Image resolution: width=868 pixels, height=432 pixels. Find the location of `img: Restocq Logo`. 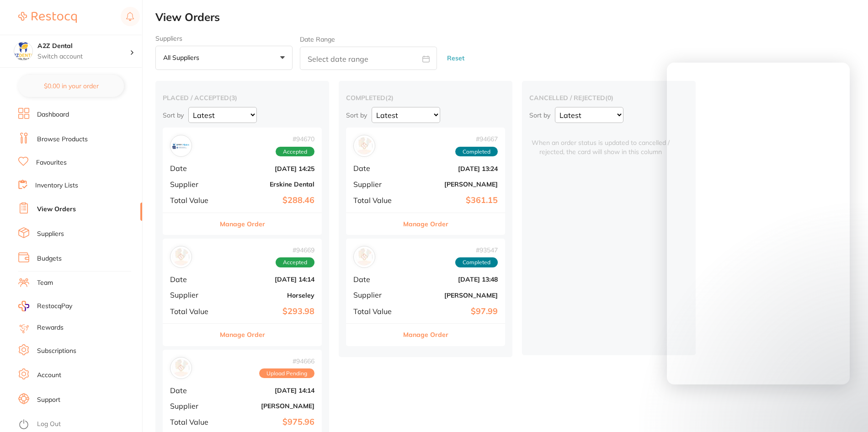

img: Restocq Logo is located at coordinates (48, 18).